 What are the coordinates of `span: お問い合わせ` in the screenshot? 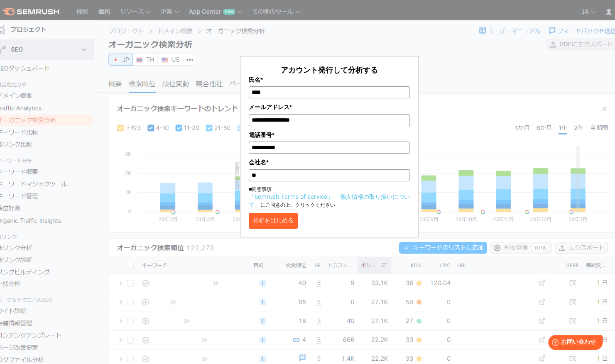 It's located at (38, 10).